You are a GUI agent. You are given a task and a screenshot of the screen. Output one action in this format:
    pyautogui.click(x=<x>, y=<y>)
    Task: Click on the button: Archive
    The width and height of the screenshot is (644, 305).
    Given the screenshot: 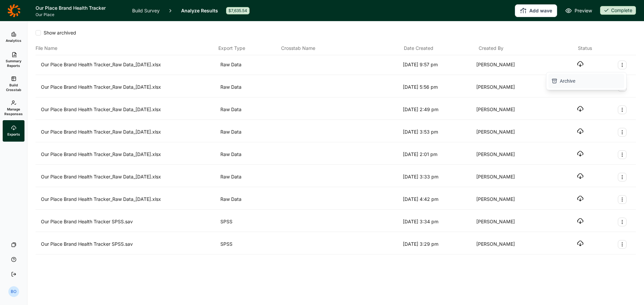 What is the action you would take?
    pyautogui.click(x=586, y=81)
    